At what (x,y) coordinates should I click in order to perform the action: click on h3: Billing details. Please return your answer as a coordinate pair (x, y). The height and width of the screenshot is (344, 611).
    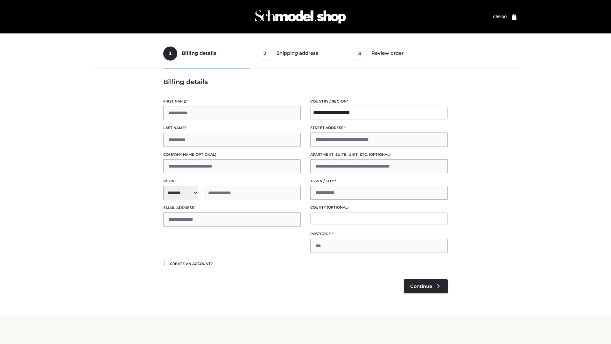
    Looking at the image, I should click on (306, 82).